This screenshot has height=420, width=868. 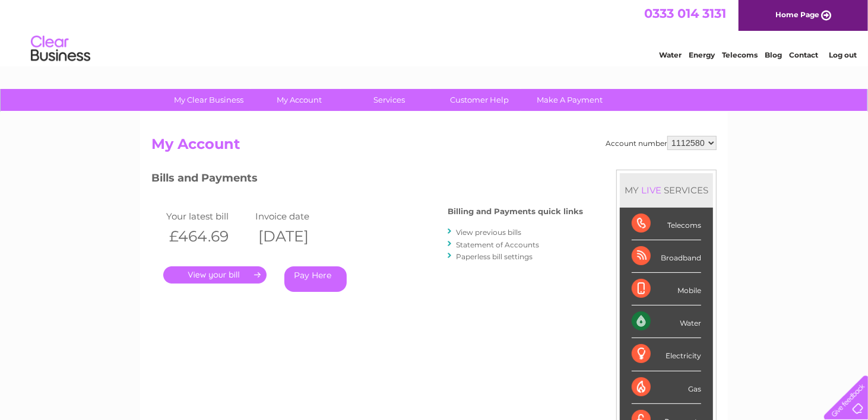 What do you see at coordinates (842, 55) in the screenshot?
I see `a: Log out` at bounding box center [842, 55].